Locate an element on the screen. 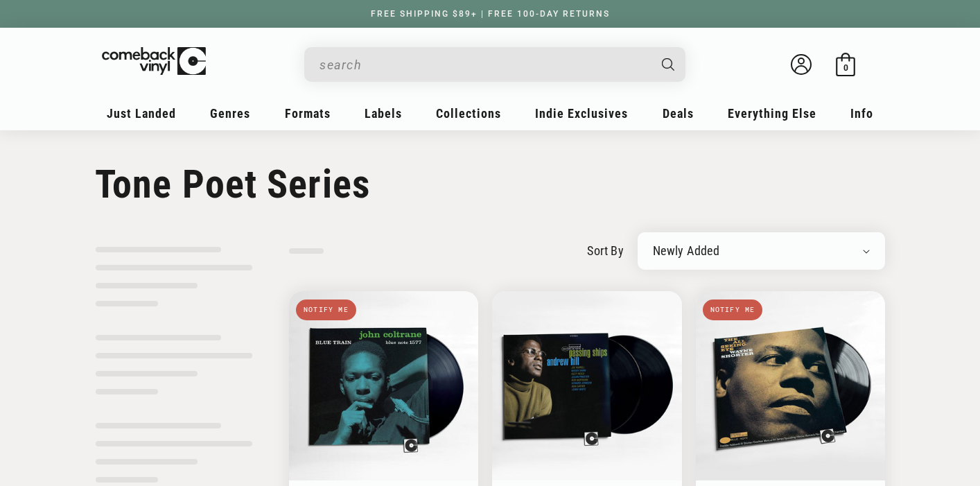 This screenshot has width=980, height=486. input: search is located at coordinates (484, 65).